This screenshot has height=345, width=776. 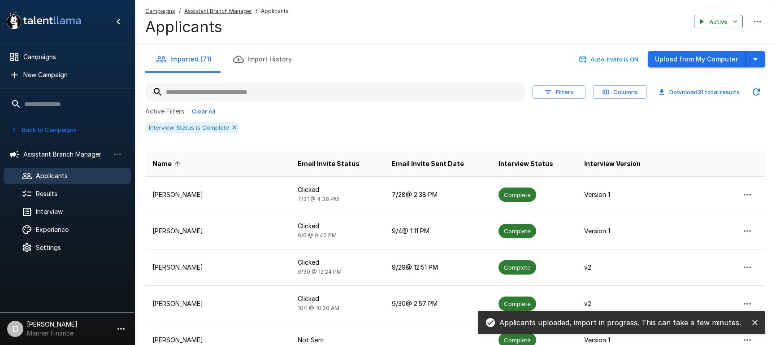 What do you see at coordinates (192, 127) in the screenshot?
I see `div: Interview Status is Complete` at bounding box center [192, 127].